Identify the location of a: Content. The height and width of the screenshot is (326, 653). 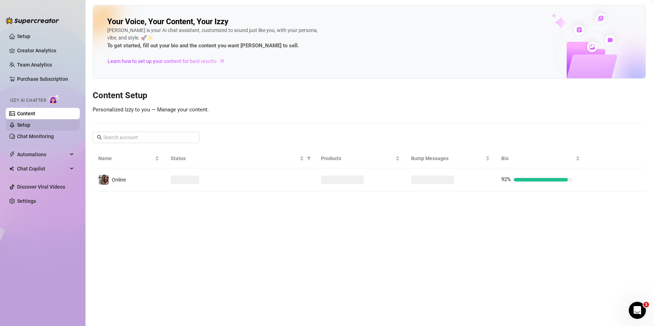
(26, 114).